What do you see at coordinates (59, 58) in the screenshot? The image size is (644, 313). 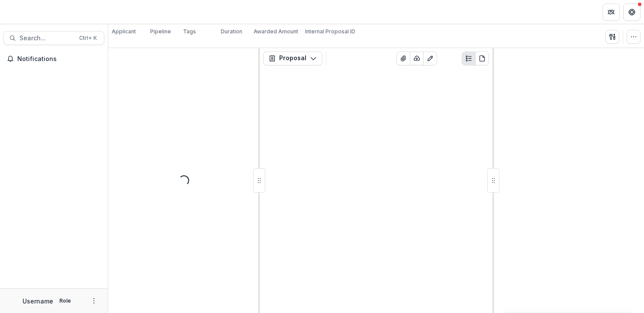 I see `span: Notifications` at bounding box center [59, 58].